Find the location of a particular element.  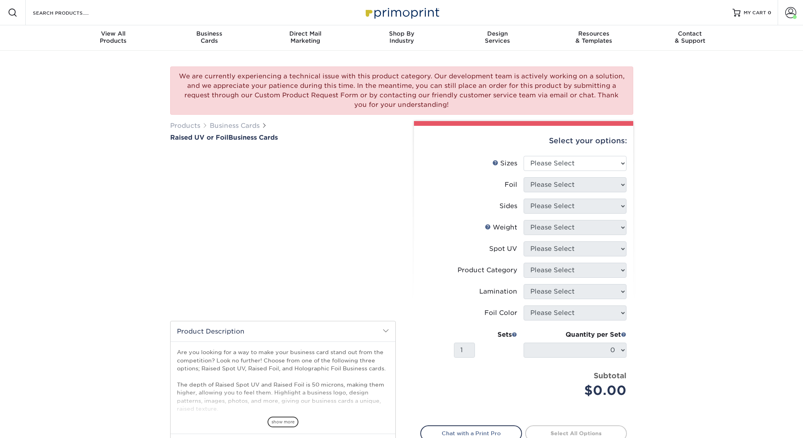

a: Shop ByIndustry is located at coordinates (401, 38).